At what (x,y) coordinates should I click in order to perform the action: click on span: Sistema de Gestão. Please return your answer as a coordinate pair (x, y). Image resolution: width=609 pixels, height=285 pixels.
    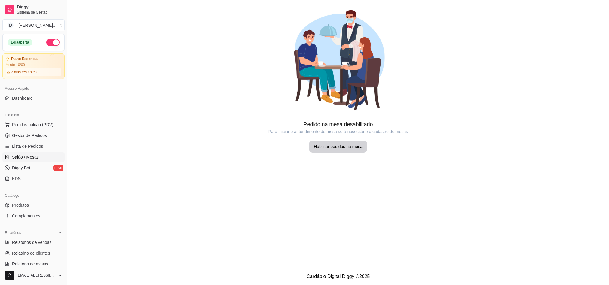
    Looking at the image, I should click on (39, 12).